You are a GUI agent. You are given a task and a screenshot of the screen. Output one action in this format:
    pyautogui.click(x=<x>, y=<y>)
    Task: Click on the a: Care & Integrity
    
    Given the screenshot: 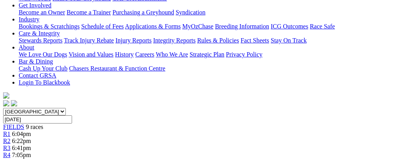 What is the action you would take?
    pyautogui.click(x=39, y=33)
    